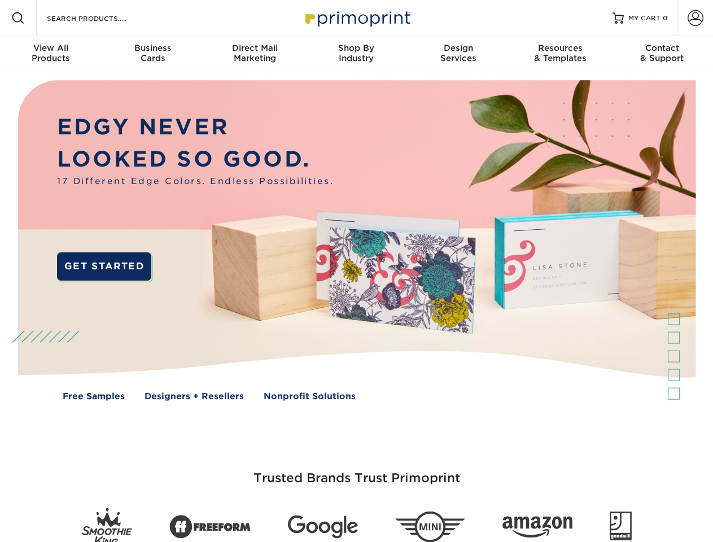  What do you see at coordinates (560, 54) in the screenshot?
I see `a: Resources& Templates` at bounding box center [560, 54].